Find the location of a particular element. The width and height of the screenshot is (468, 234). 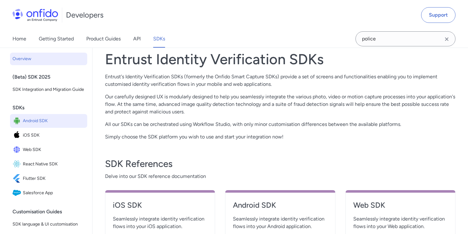

div: Customisation Guides is located at coordinates (51, 211).